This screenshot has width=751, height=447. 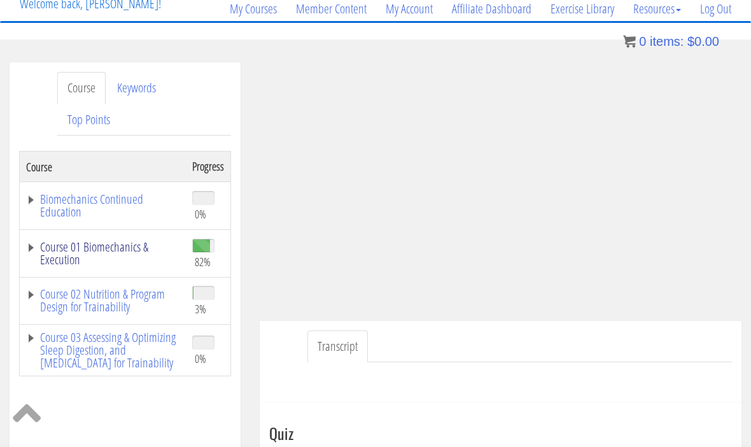 What do you see at coordinates (81, 88) in the screenshot?
I see `a: Course` at bounding box center [81, 88].